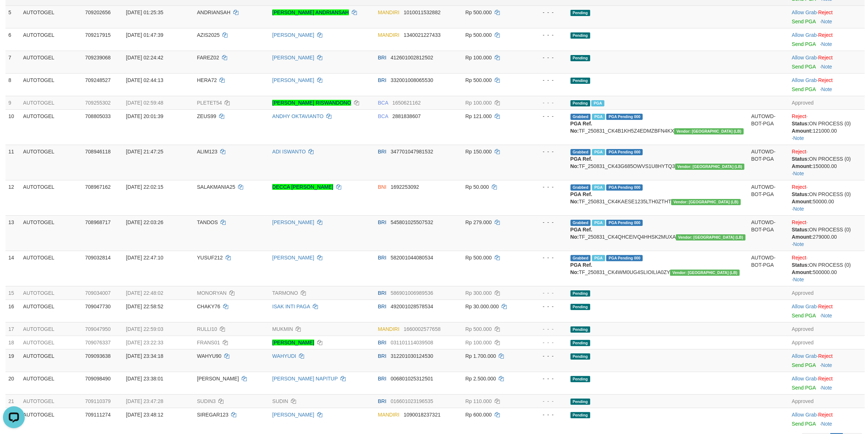 The image size is (868, 434). I want to click on a: TARMONO, so click(285, 293).